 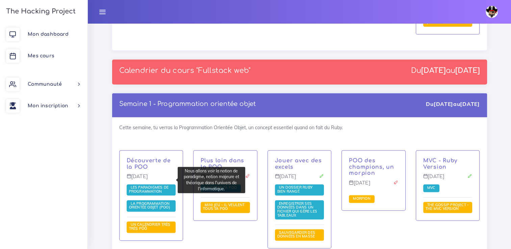 What do you see at coordinates (297, 235) in the screenshot?
I see `span: Sauvegarder des données en masse` at bounding box center [297, 235].